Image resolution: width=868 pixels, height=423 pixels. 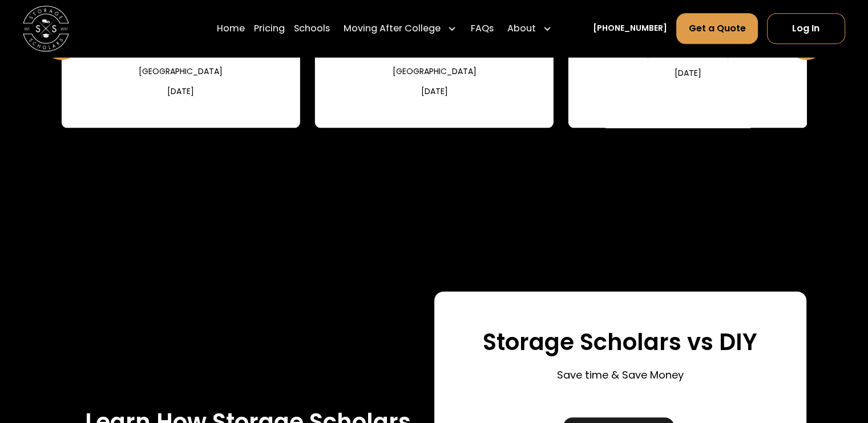 What do you see at coordinates (270, 29) in the screenshot?
I see `a: Pricing` at bounding box center [270, 29].